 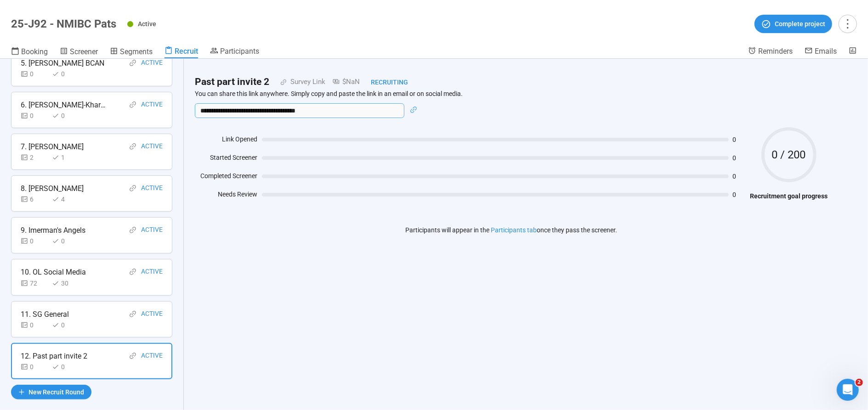 What do you see at coordinates (35, 200) in the screenshot?
I see `div: 6` at bounding box center [35, 200].